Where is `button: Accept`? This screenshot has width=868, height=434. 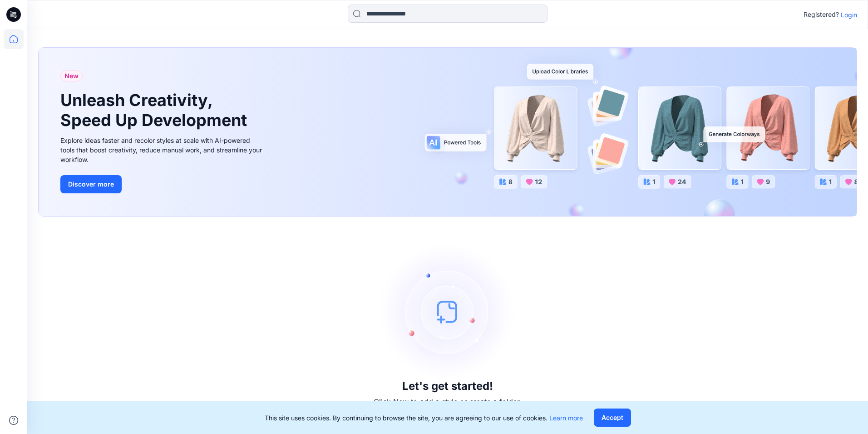 button: Accept is located at coordinates (613, 417).